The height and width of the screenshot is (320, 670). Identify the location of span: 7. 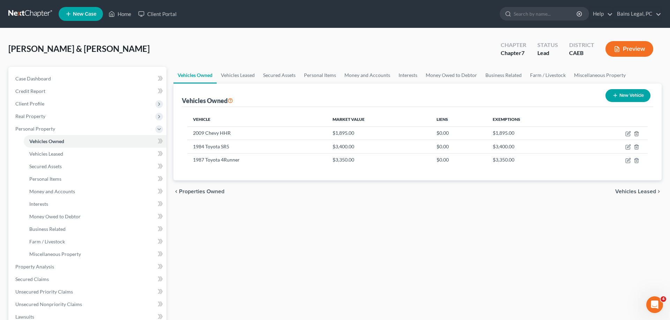
(522, 53).